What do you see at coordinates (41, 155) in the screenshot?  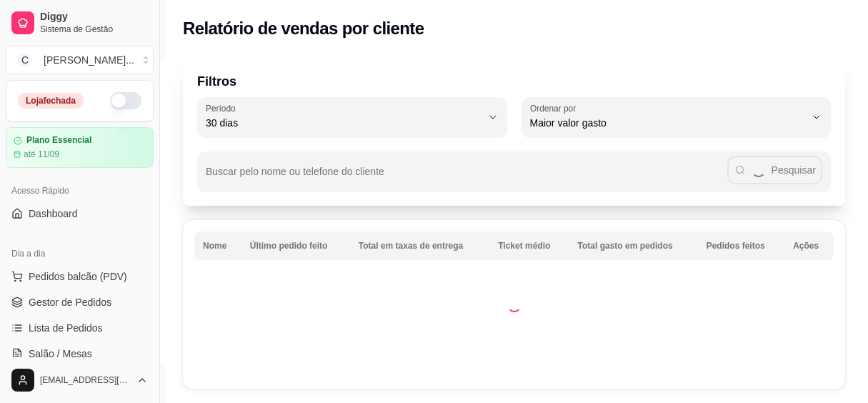 I see `article: até 11/09` at bounding box center [41, 155].